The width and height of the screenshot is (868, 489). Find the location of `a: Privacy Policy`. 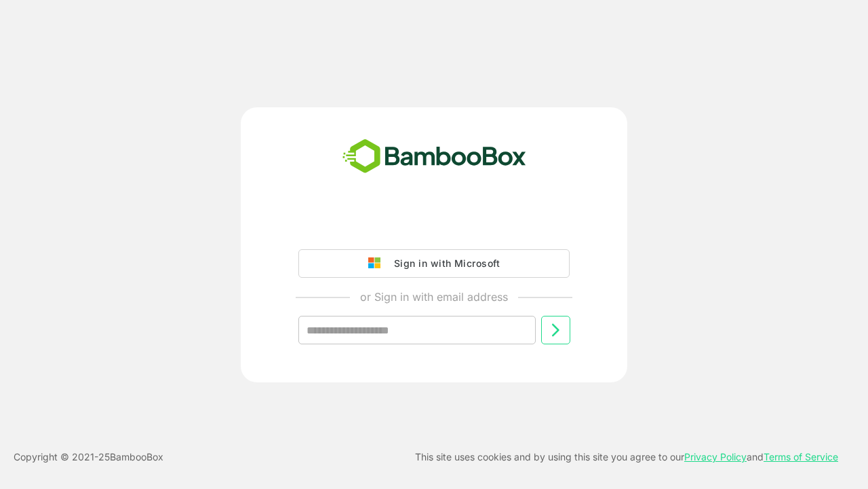

a: Privacy Policy is located at coordinates (715, 456).